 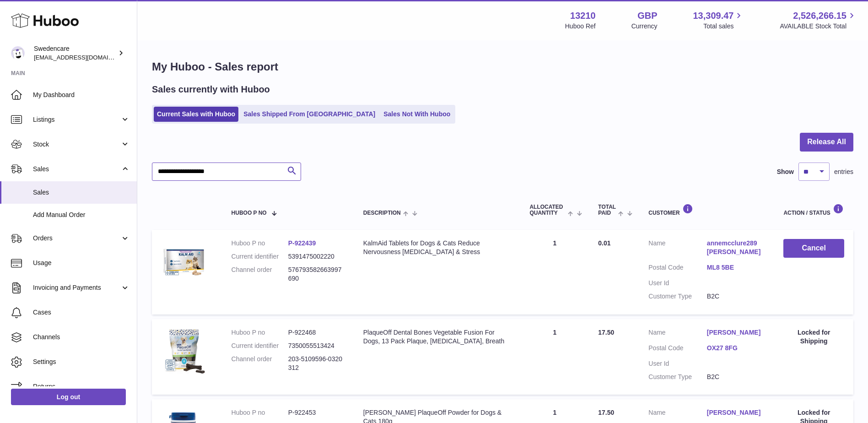 What do you see at coordinates (785, 172) in the screenshot?
I see `label: Show` at bounding box center [785, 172].